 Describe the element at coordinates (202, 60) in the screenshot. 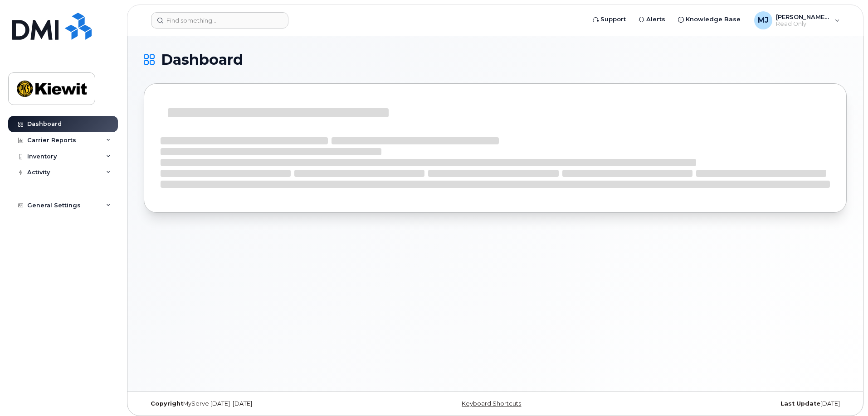

I see `span: Dashboard` at that location.